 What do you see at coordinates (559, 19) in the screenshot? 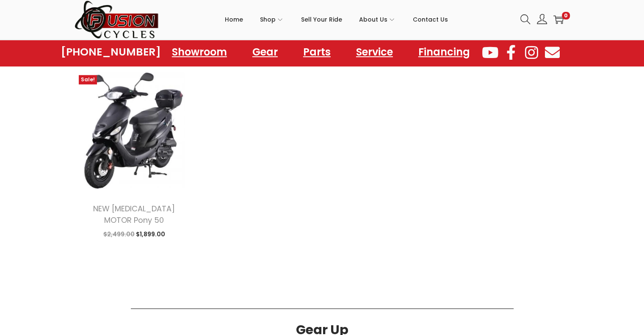
I see `a: 0` at bounding box center [559, 19].